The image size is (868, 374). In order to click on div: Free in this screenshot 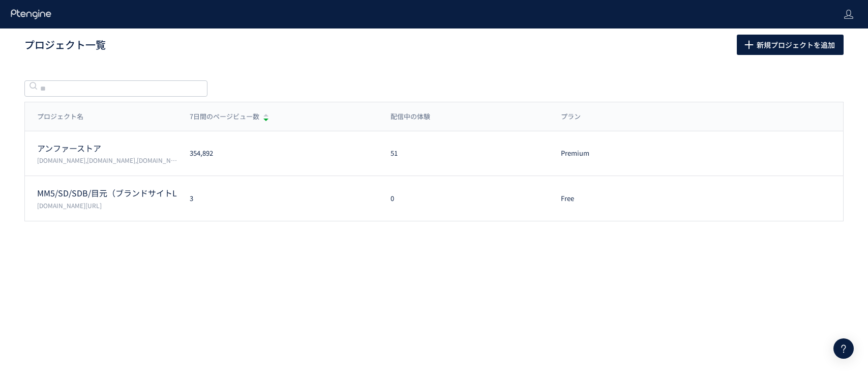, I will do `click(619, 198)`.